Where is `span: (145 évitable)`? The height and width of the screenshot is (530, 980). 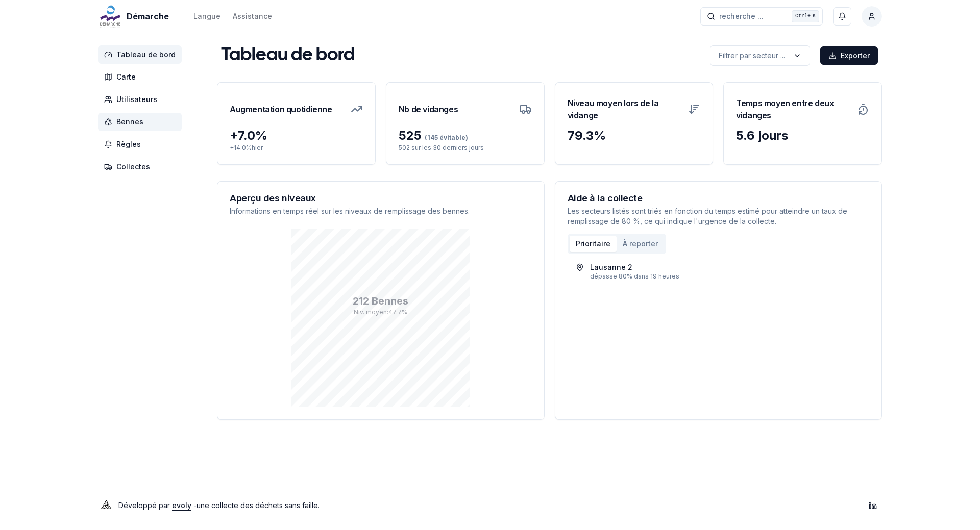
span: (145 évitable) is located at coordinates (445, 137).